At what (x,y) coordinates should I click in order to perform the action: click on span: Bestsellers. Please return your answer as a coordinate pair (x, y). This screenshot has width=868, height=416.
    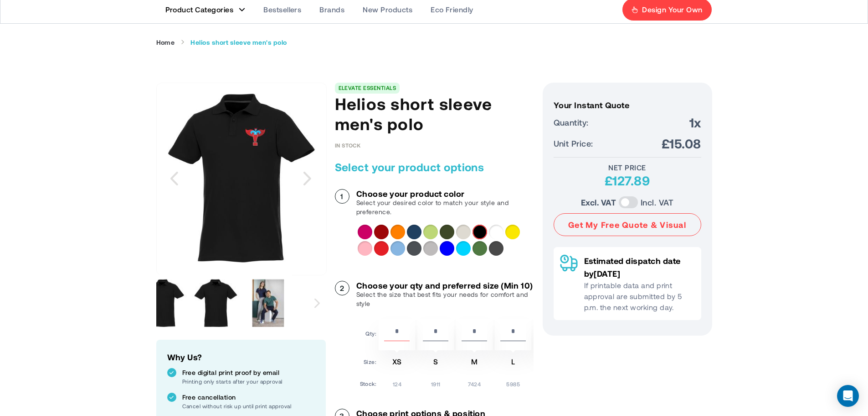
    Looking at the image, I should click on (282, 10).